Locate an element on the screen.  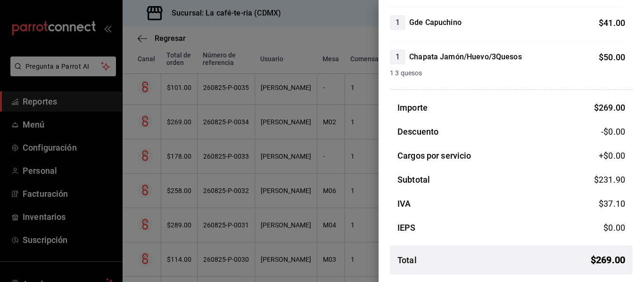
h4: Gde Capuchino is located at coordinates (435, 23).